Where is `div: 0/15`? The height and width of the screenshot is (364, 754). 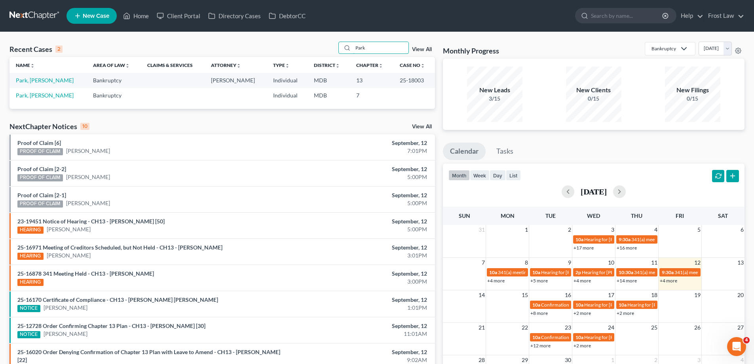 div: 0/15 is located at coordinates (594, 99).